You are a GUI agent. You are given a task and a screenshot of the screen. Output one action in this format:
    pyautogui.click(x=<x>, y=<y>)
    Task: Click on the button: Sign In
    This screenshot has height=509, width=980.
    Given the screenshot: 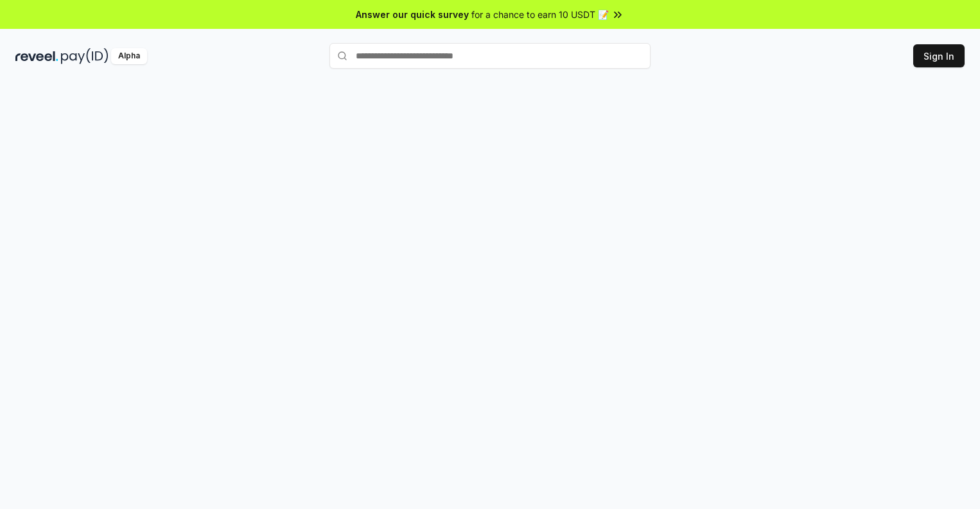 What is the action you would take?
    pyautogui.click(x=938, y=56)
    